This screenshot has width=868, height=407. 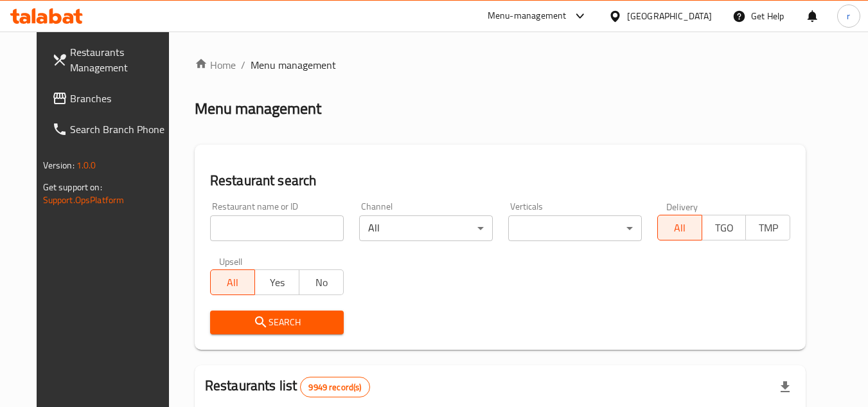 I want to click on span: TGO, so click(x=724, y=228).